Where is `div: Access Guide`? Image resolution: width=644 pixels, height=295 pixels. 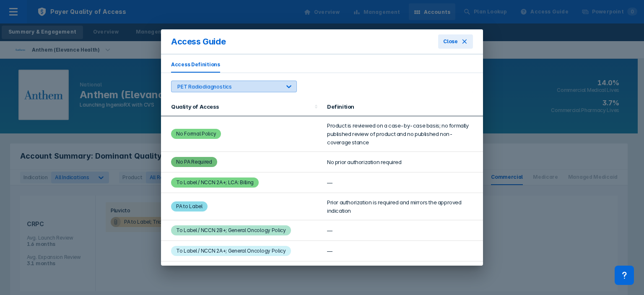
div: Access Guide is located at coordinates (199, 42).